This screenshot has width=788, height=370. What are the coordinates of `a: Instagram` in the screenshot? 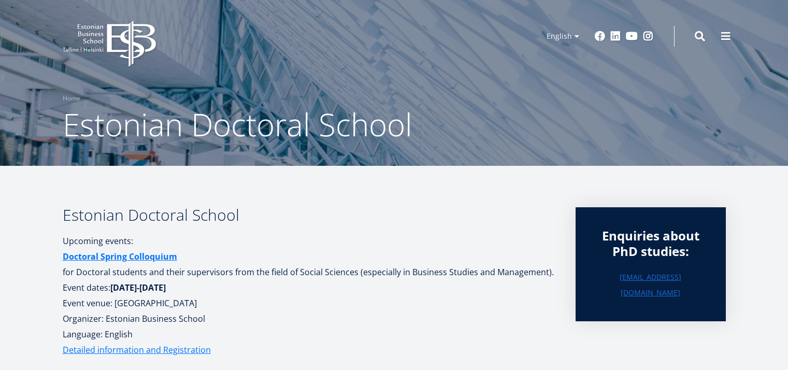 It's located at (648, 36).